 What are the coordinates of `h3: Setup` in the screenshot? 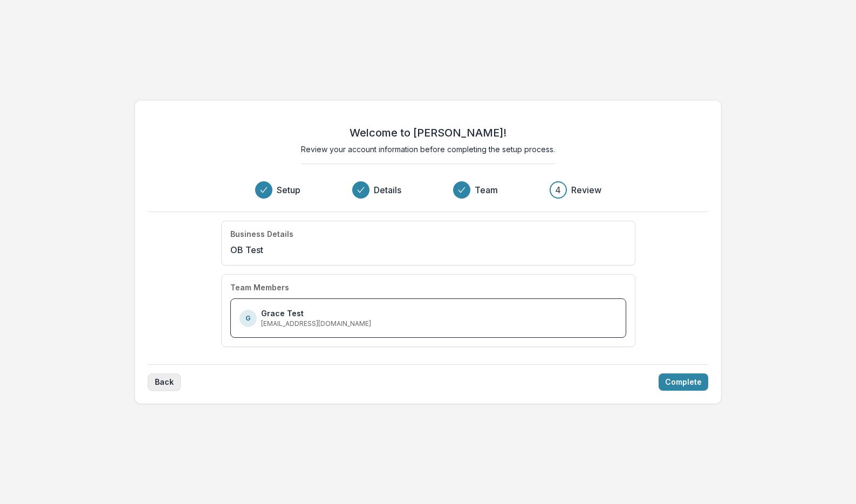 It's located at (289, 190).